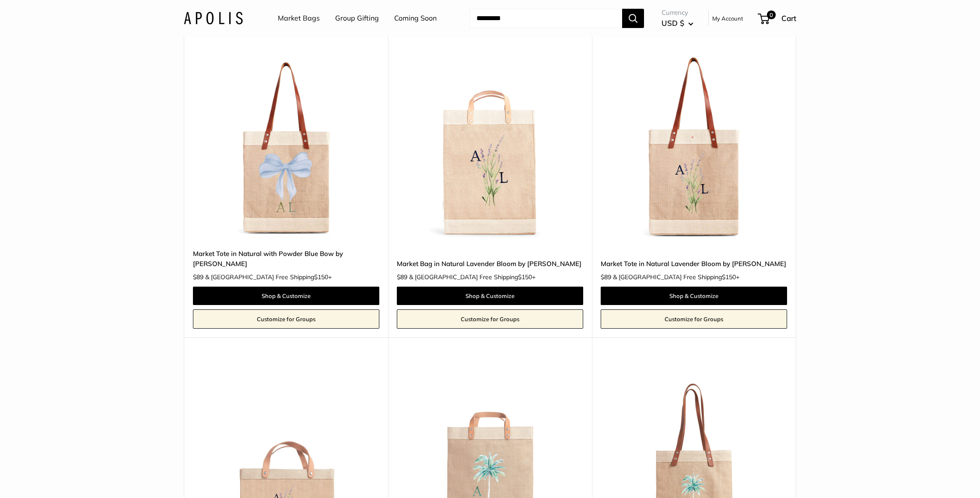  I want to click on span: USD $, so click(673, 23).